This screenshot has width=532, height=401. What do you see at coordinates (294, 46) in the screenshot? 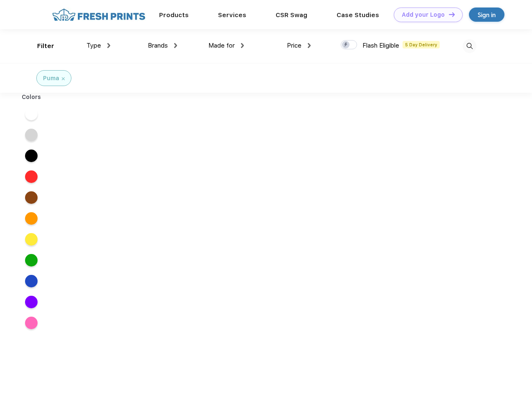
I see `span: Price` at bounding box center [294, 46].